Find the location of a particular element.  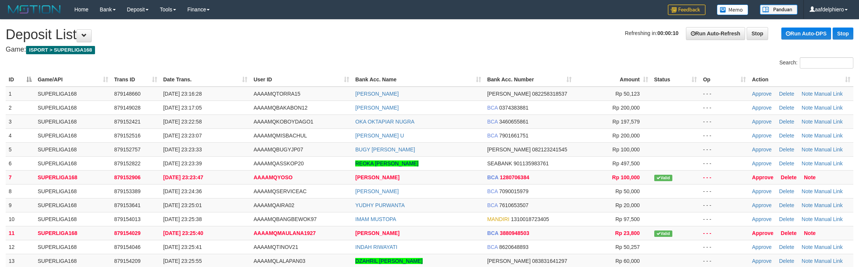

span: Copy 8620648893 to clipboard is located at coordinates (514, 247).